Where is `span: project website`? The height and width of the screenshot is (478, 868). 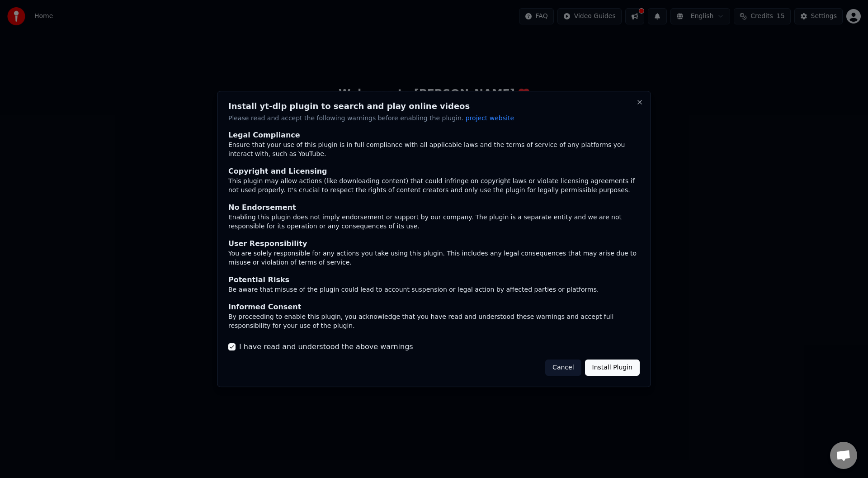
span: project website is located at coordinates (490, 118).